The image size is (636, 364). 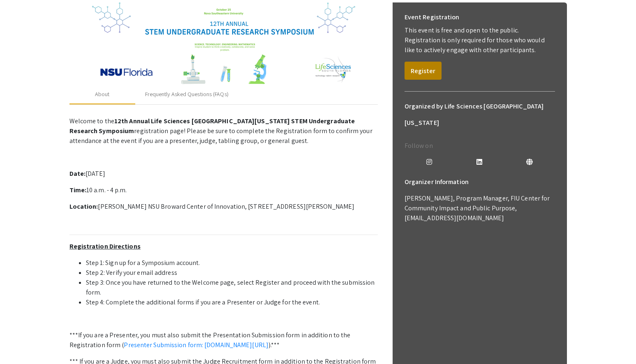 I want to click on p: Follow on, so click(x=480, y=146).